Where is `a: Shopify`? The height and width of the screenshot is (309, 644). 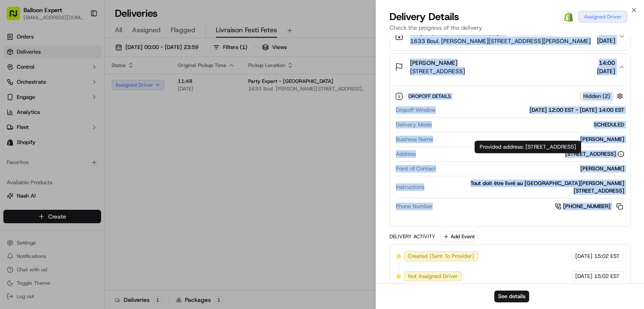 a: Shopify is located at coordinates (569, 17).